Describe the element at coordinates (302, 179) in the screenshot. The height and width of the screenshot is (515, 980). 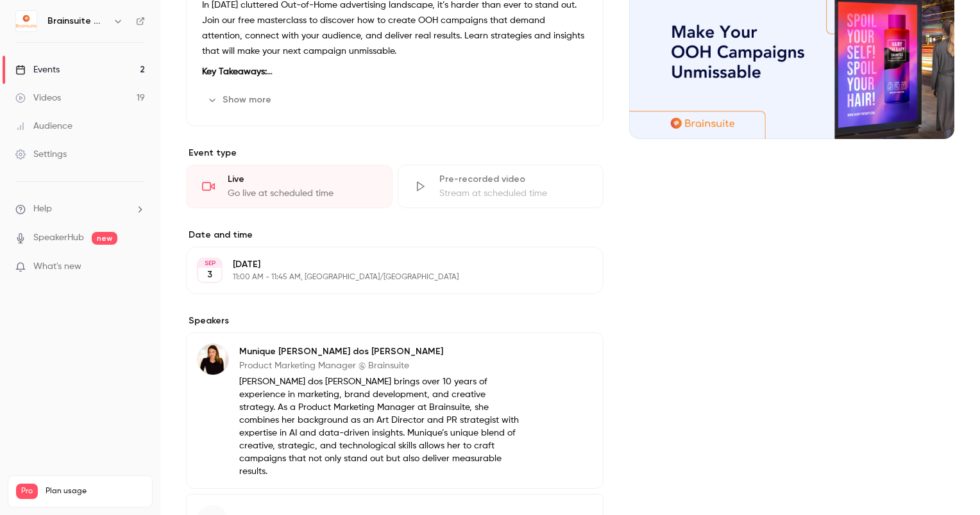
I see `div: Live` at that location.